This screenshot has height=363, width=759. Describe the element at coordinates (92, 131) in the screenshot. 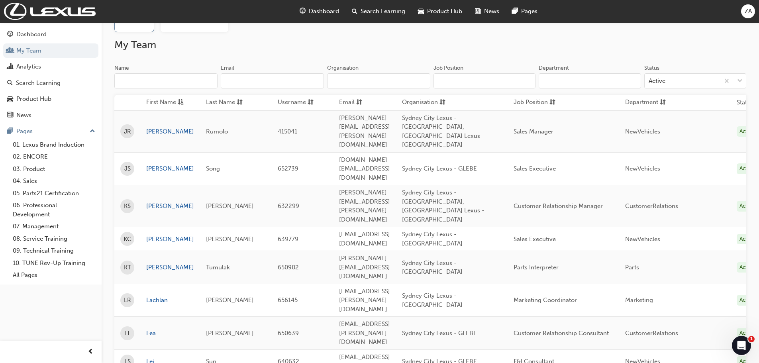

I see `span: up-icon` at that location.